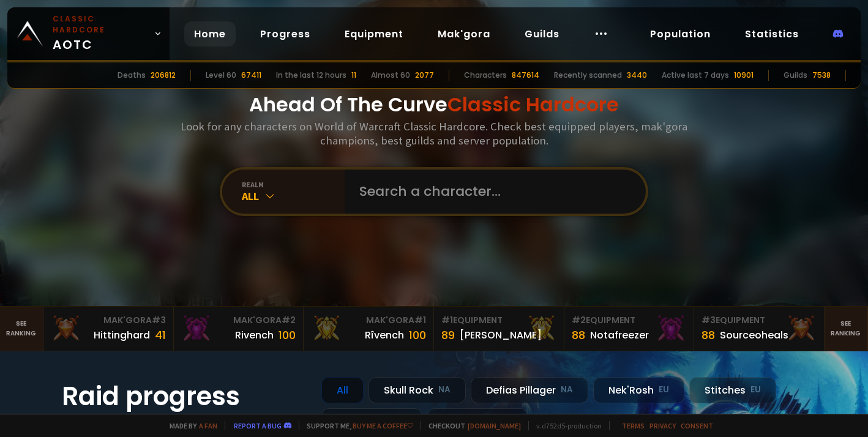 The width and height of the screenshot is (868, 437). What do you see at coordinates (208, 425) in the screenshot?
I see `a: a fan` at bounding box center [208, 425].